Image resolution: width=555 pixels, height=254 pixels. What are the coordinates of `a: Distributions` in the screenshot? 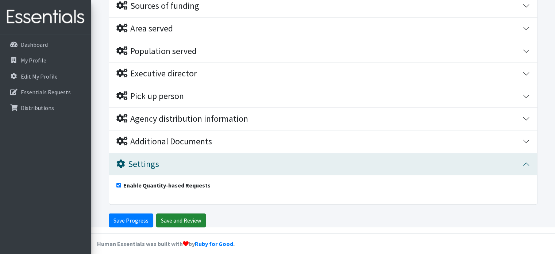 It's located at (46, 108).